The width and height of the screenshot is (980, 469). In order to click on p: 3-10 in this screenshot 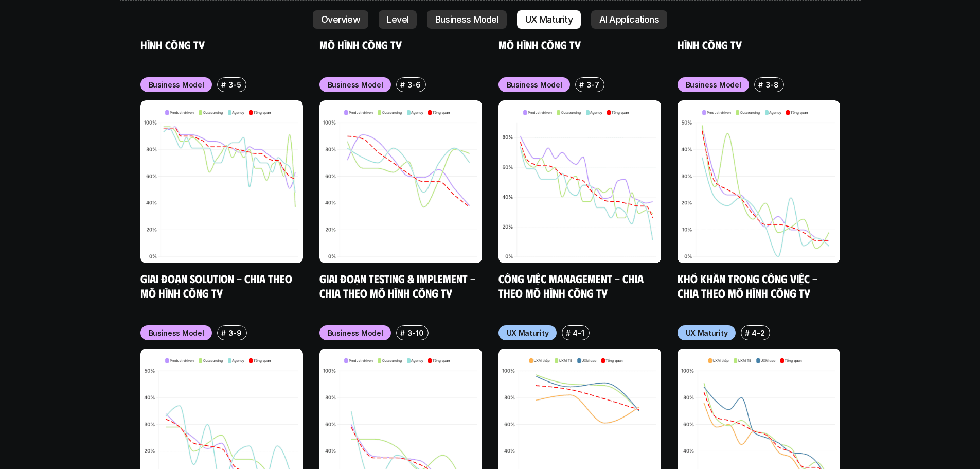, I will do `click(416, 332)`.